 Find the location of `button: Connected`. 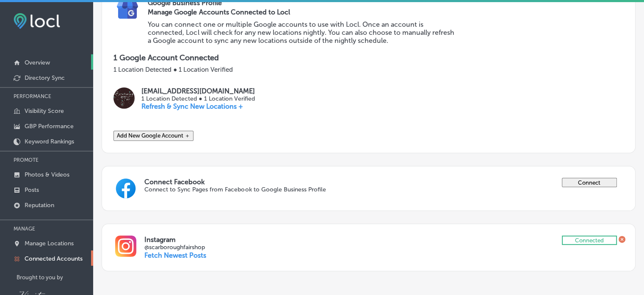

button: Connected is located at coordinates (590, 240).